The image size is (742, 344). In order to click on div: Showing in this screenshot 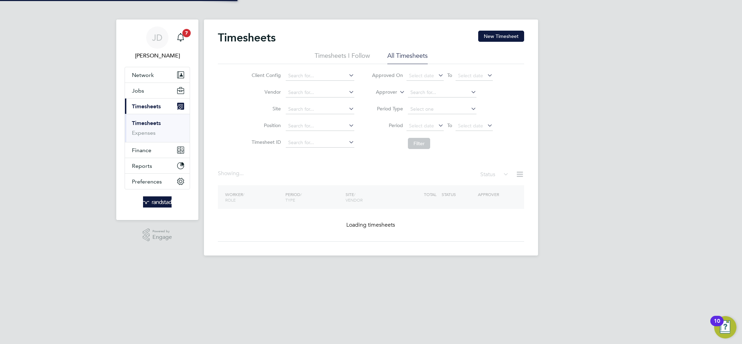, I will do `click(231, 173)`.